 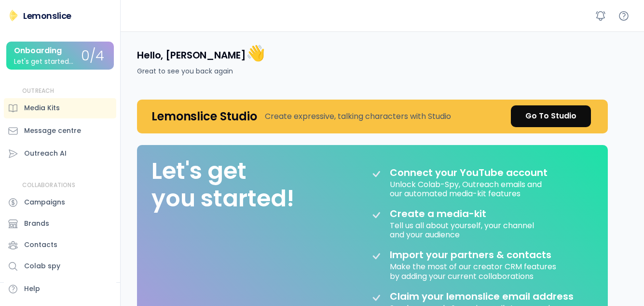 I want to click on div: Brands, so click(x=37, y=223).